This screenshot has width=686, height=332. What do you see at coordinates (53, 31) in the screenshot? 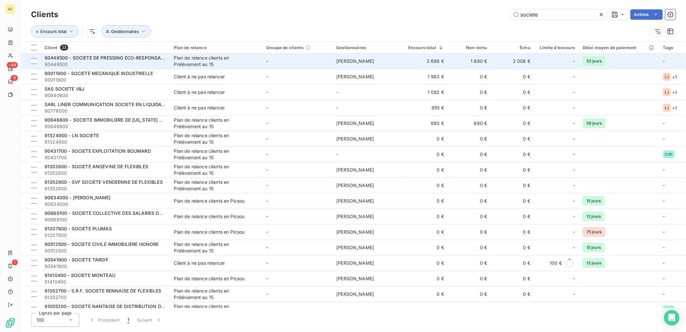
I see `span: Encours total` at bounding box center [53, 31].